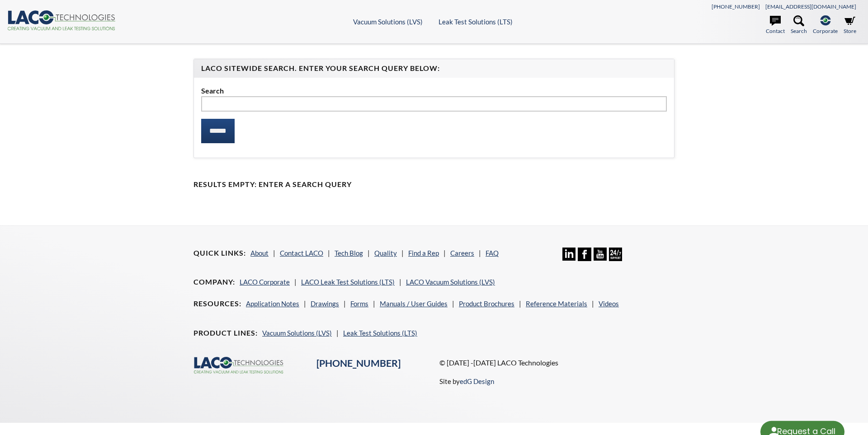 This screenshot has height=435, width=868. What do you see at coordinates (260, 253) in the screenshot?
I see `a: About` at bounding box center [260, 253].